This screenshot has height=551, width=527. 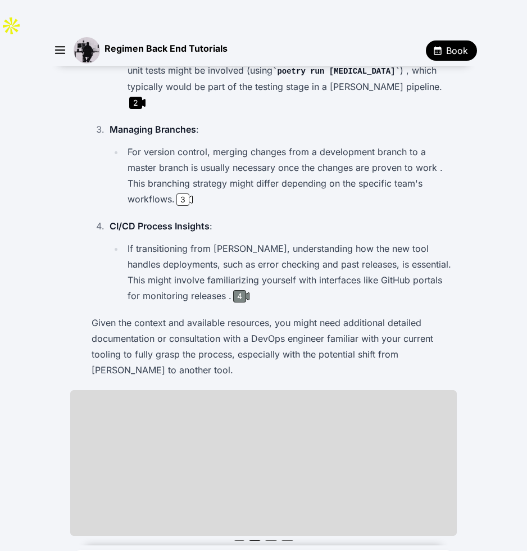 What do you see at coordinates (183, 199) in the screenshot?
I see `div: 3` at bounding box center [183, 199].